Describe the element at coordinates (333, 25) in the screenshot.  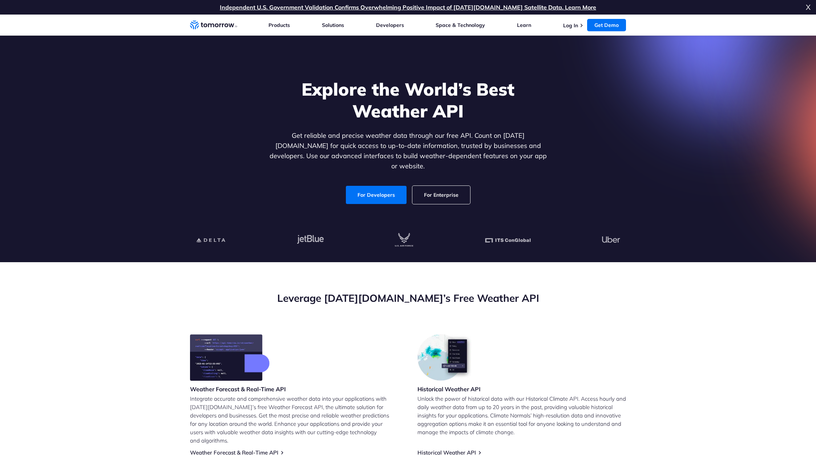
I see `a: Solutions` at that location.